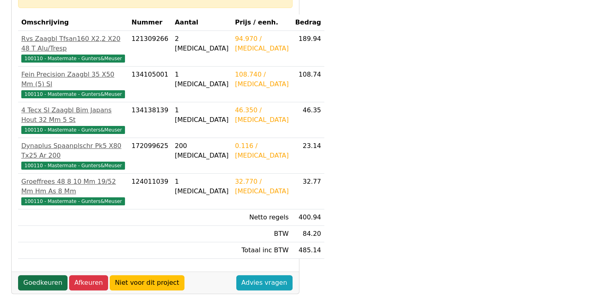 The height and width of the screenshot is (296, 608). I want to click on a: Fein Precision Zaagbl 35 X50 Mm (5) Sl100110 - Mastermate - Gunters&Meuser, so click(73, 84).